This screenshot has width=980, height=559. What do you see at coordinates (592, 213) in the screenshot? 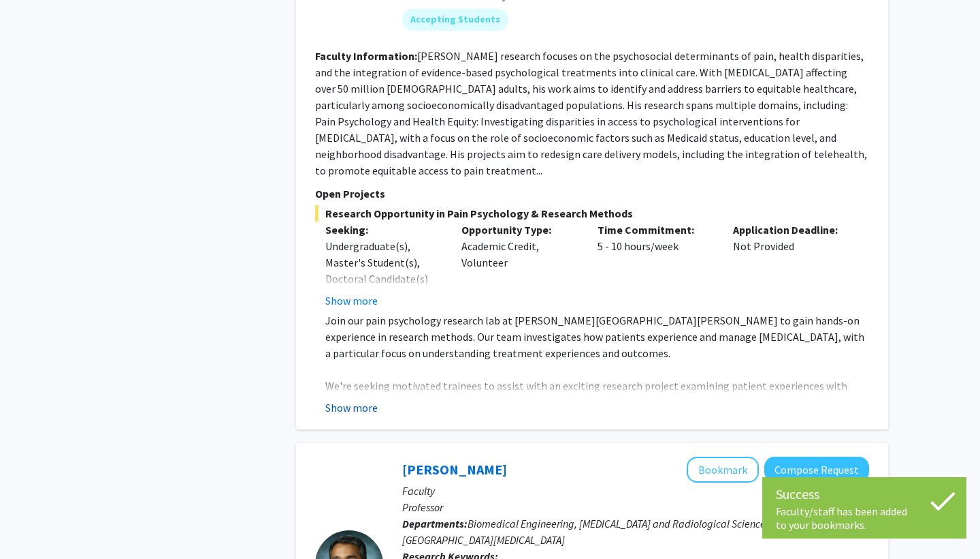
I see `span: Research Opportunity in Pain Psychology & Research Methods` at bounding box center [592, 213].